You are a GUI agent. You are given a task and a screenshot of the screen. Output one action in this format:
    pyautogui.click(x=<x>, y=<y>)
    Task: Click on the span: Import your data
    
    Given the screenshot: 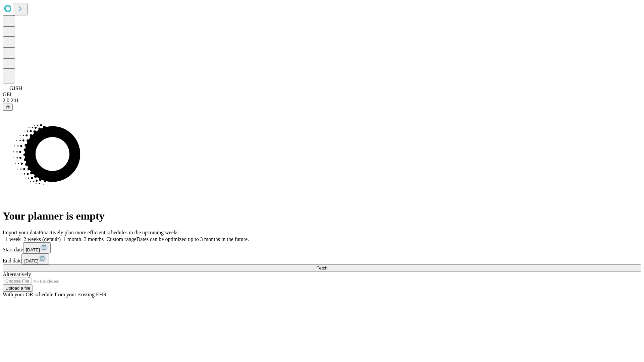 What is the action you would take?
    pyautogui.click(x=21, y=233)
    